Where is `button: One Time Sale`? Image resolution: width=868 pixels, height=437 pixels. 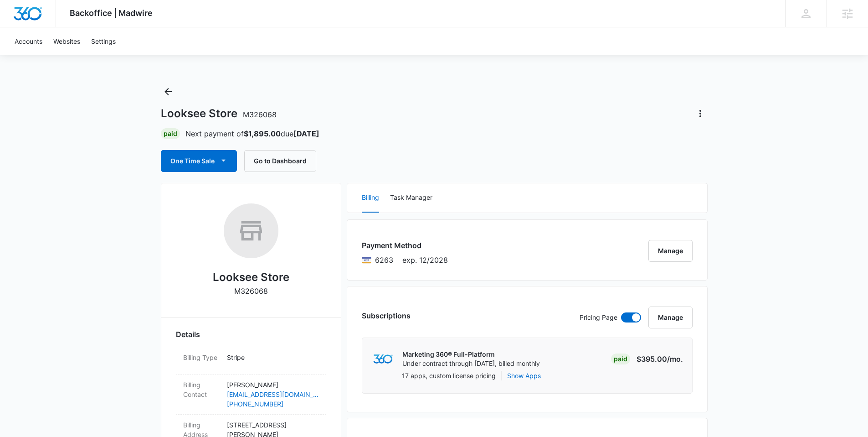 button: One Time Sale is located at coordinates (199, 161).